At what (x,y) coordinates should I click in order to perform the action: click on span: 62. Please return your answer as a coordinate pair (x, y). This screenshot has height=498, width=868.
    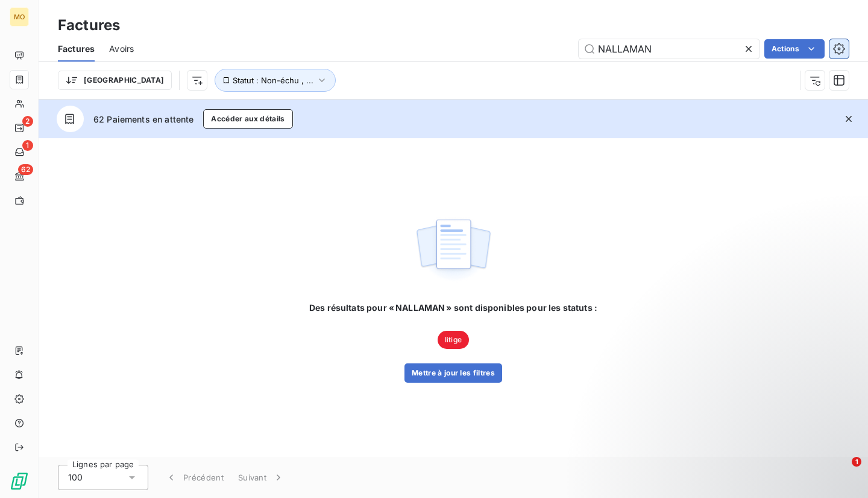
    Looking at the image, I should click on (26, 170).